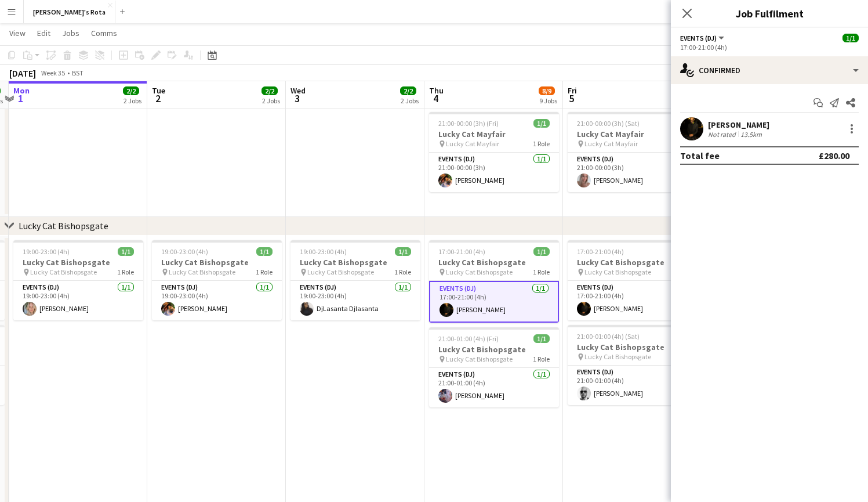 The width and height of the screenshot is (868, 502). What do you see at coordinates (608, 336) in the screenshot?
I see `span: 21:00-01:00 (4h) (Sat)` at bounding box center [608, 336].